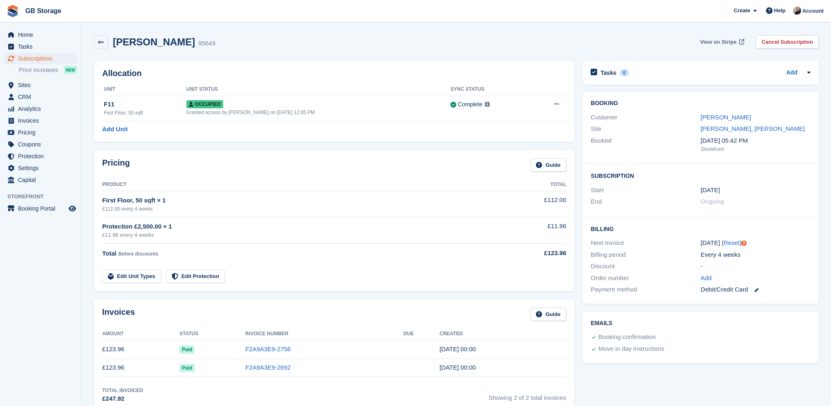 This screenshot has height=406, width=831. What do you see at coordinates (13, 11) in the screenshot?
I see `img: stora-icon-8386f47178a22dfd0bd8f6a31ec36ba5ce8667c1dd55bd0f319d3a0aa187defe.svg` at bounding box center [13, 11].